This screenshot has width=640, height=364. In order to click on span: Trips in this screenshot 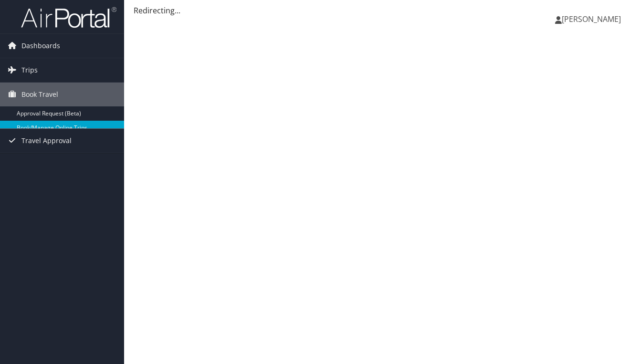, I will do `click(29, 70)`.